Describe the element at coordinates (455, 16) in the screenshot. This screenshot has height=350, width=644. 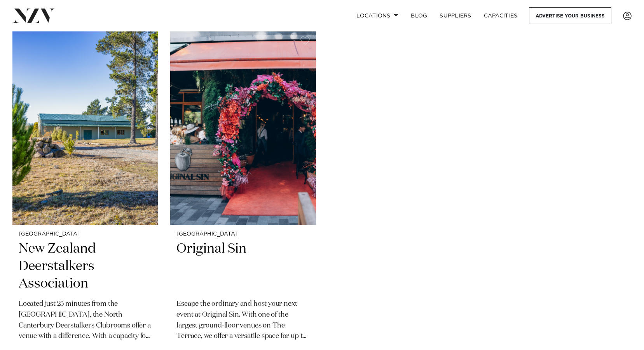
I see `a: SUPPLIERS` at that location.